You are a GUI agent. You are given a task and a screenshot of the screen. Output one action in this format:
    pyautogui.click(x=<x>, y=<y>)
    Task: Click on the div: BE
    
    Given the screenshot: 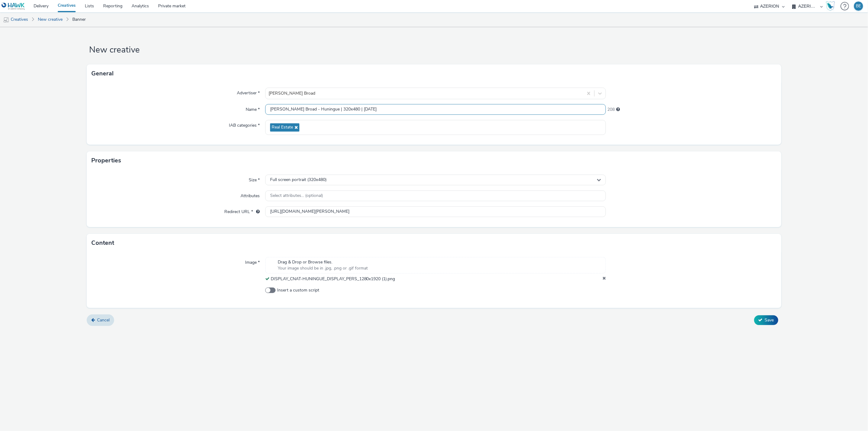 What is the action you would take?
    pyautogui.click(x=859, y=6)
    